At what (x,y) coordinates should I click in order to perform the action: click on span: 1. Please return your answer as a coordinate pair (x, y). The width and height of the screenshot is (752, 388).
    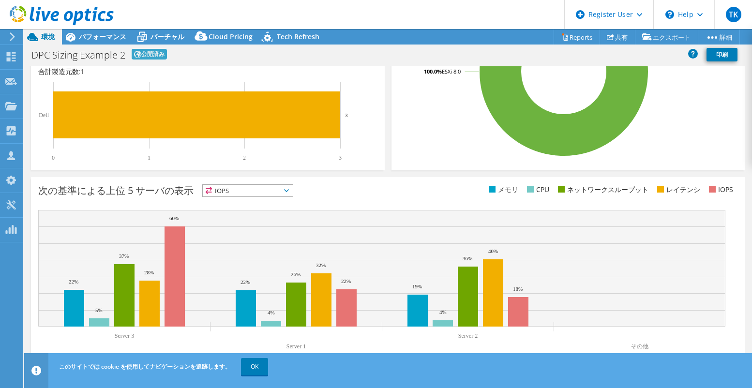
    Looking at the image, I should click on (82, 71).